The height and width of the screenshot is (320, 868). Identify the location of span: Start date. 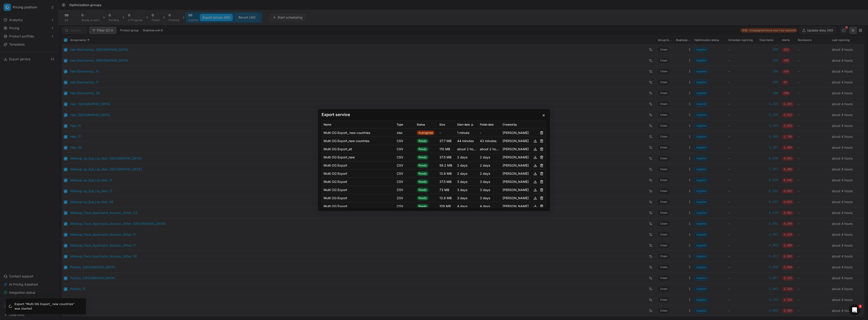
(463, 125).